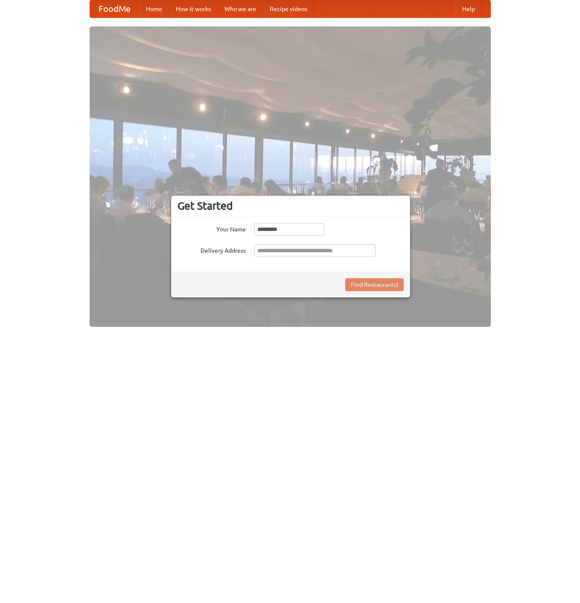 The image size is (580, 603). I want to click on a: FoodMe, so click(114, 9).